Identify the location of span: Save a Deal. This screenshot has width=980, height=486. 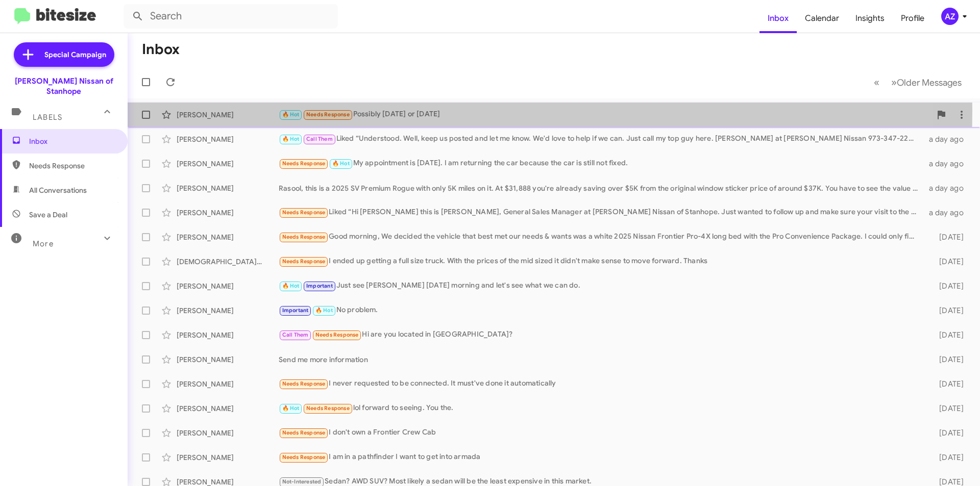
(48, 214).